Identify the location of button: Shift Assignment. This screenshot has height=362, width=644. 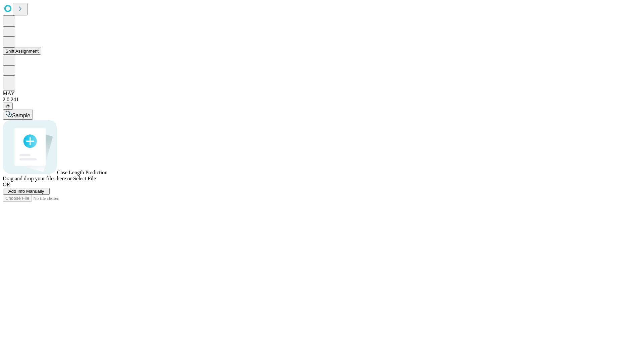
(22, 51).